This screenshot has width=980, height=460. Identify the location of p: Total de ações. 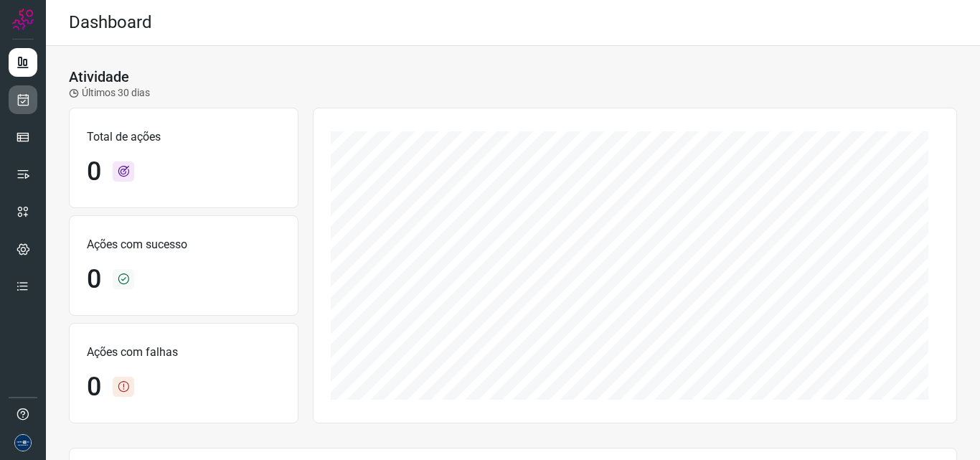
(184, 137).